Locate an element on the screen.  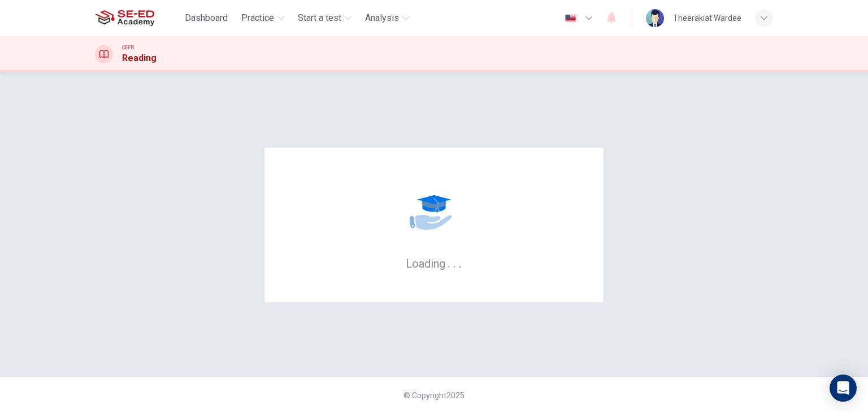
span: © Copyright 2025 is located at coordinates (434, 395).